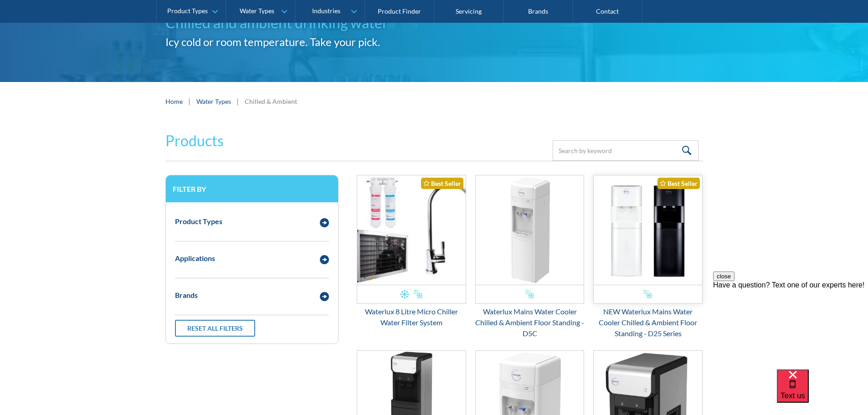 The width and height of the screenshot is (868, 415). What do you see at coordinates (435, 42) in the screenshot?
I see `h2: Icy cold or room temperature. Take your pick.` at bounding box center [435, 42].